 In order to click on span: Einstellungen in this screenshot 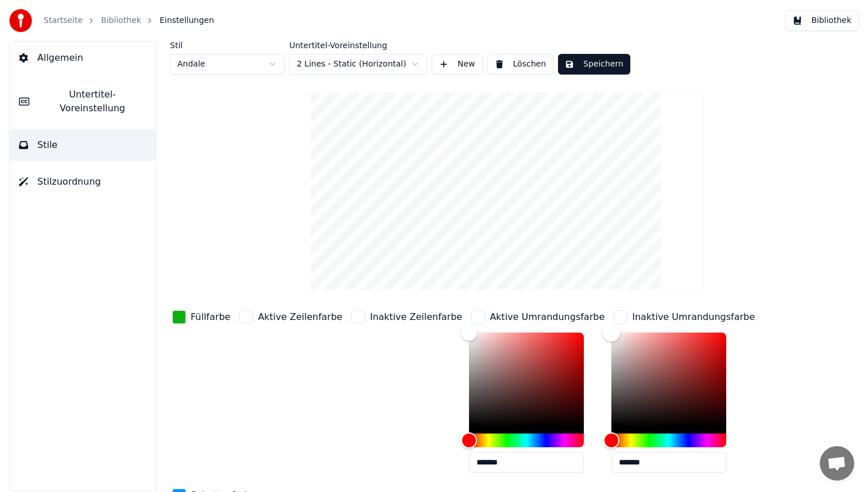, I will do `click(186, 21)`.